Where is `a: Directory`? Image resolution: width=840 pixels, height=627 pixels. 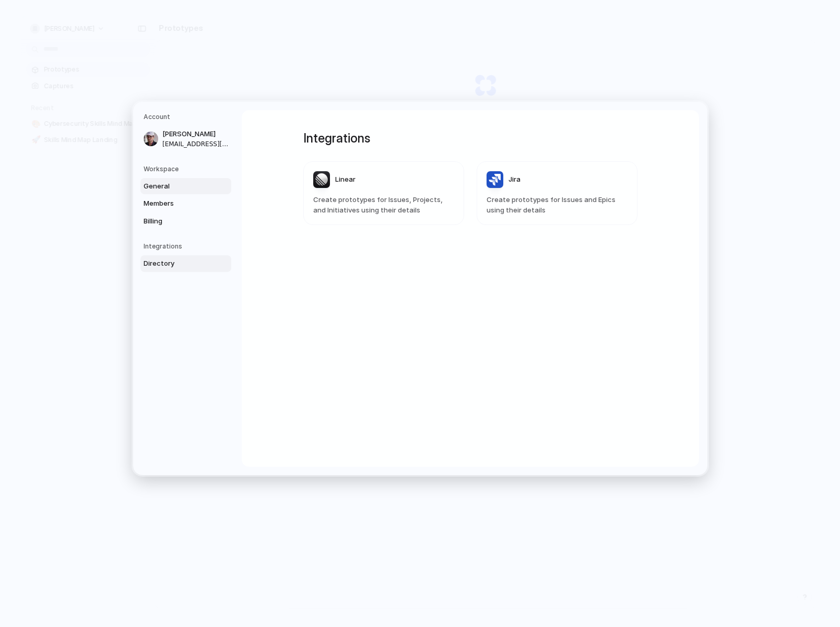
a: Directory is located at coordinates (186, 263).